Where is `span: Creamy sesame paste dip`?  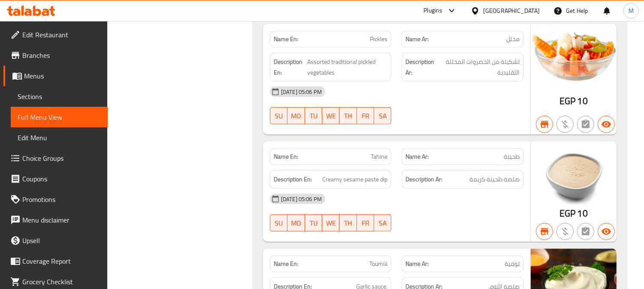
span: Creamy sesame paste dip is located at coordinates (355, 179).